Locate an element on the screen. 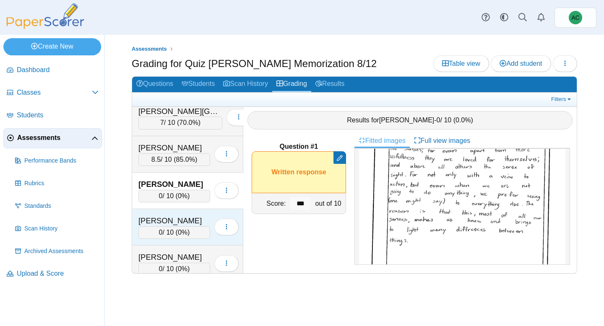 This screenshot has height=326, width=604. a: PaperScorer is located at coordinates (45, 26).